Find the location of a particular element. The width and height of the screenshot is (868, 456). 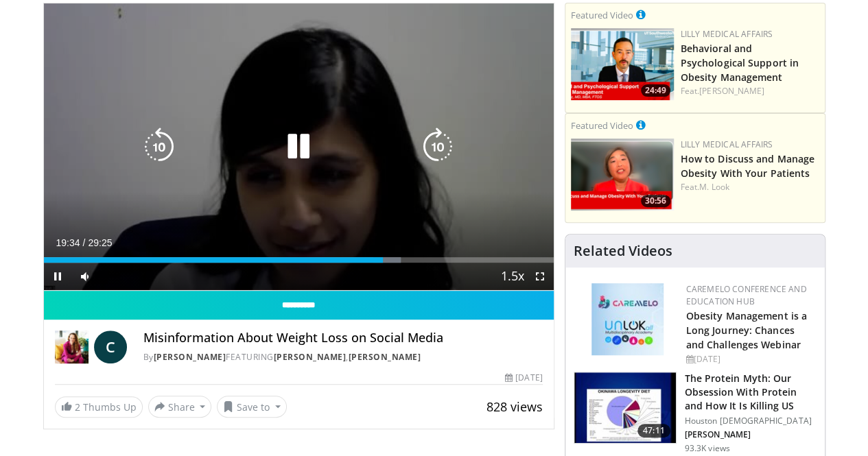

img: c98a6a29-1ea0-4bd5-8cf5-4d1e188984a7.png.150x105_q85_crop-smart_upscale.png is located at coordinates (622, 174).